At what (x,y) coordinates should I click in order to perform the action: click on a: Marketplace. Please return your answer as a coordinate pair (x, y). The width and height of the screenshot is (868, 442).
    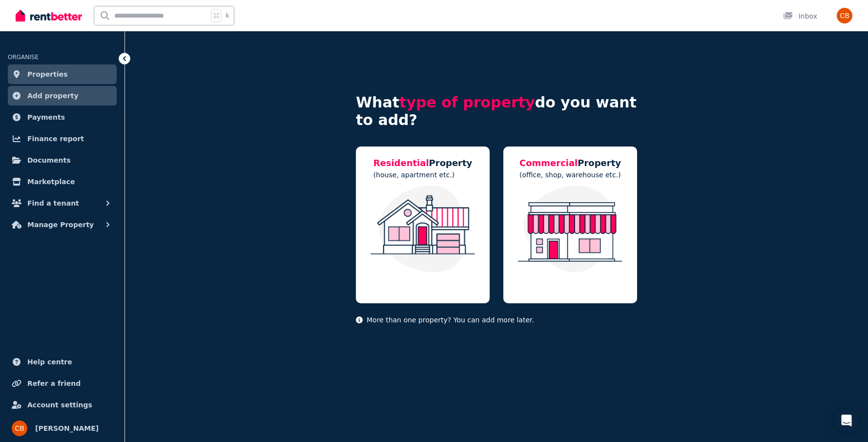
    Looking at the image, I should click on (62, 182).